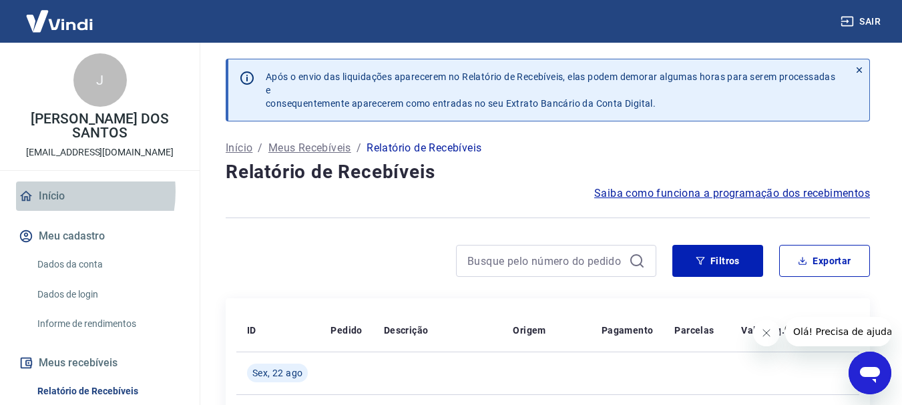 This screenshot has width=902, height=405. Describe the element at coordinates (825, 261) in the screenshot. I see `button: Exportar` at that location.